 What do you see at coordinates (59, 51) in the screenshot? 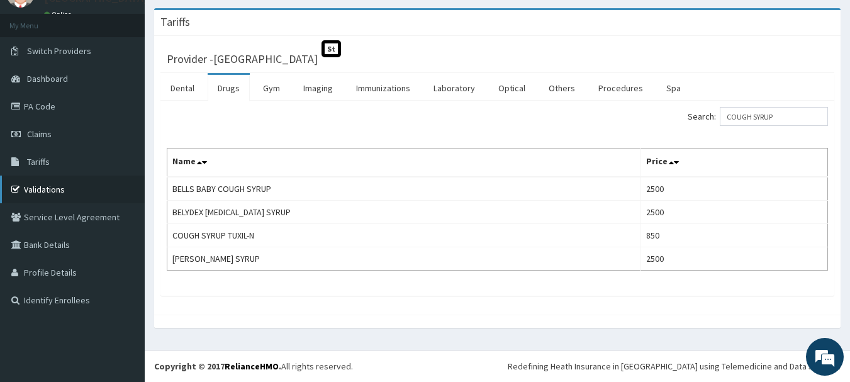
I see `span: Switch Providers` at bounding box center [59, 51].